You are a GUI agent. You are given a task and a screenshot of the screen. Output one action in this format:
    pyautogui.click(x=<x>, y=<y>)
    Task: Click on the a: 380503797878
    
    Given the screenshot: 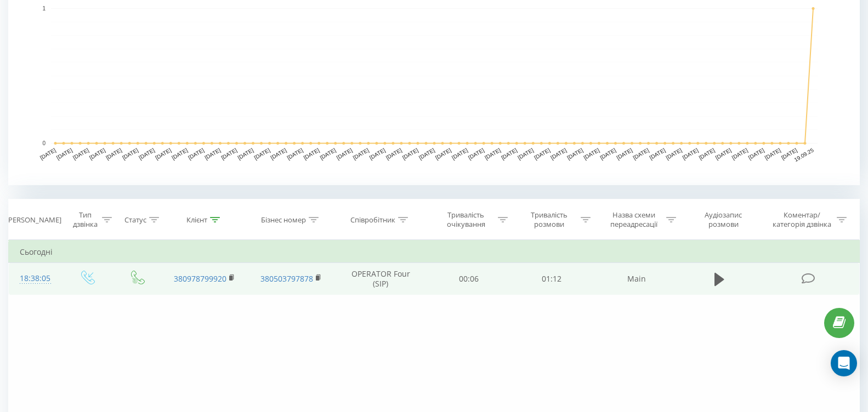 What is the action you would take?
    pyautogui.click(x=287, y=279)
    